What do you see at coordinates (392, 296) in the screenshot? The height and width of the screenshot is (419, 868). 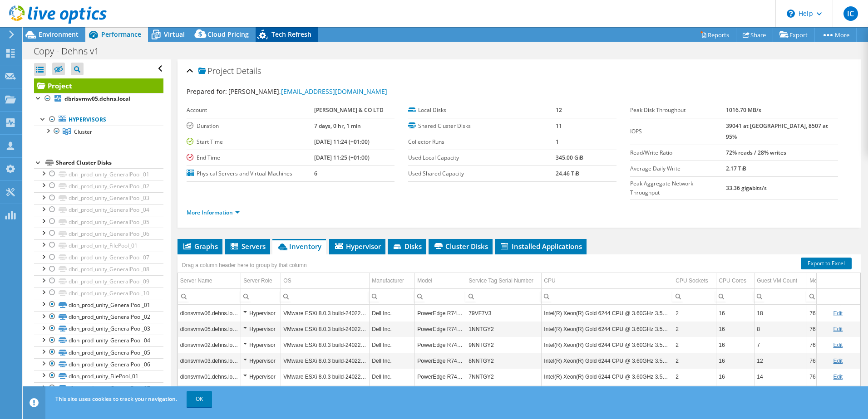 I see `td: Column Manufacturer, Filter cell` at bounding box center [392, 296].